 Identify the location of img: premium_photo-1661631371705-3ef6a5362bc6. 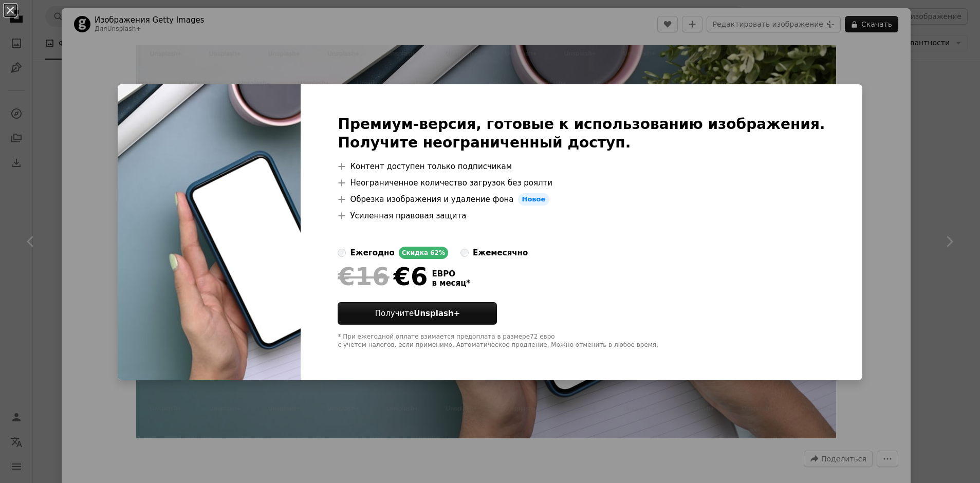
(209, 232).